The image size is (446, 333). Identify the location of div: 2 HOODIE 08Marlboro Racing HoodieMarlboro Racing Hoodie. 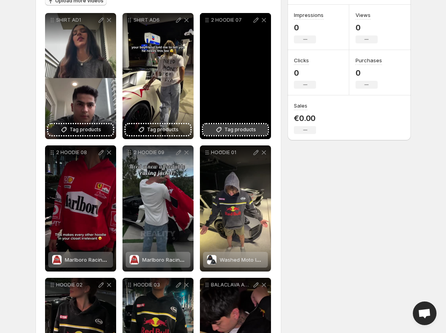
(81, 209).